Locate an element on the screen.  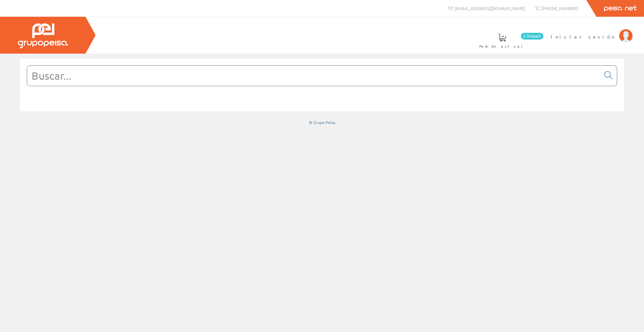
span: Iniciar sesión is located at coordinates (583, 37).